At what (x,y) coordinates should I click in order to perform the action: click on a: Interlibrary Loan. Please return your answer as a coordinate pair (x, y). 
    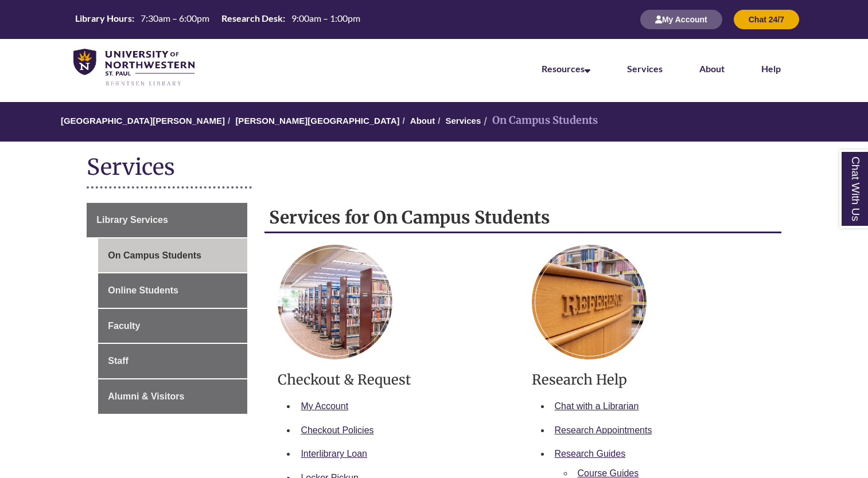
    Looking at the image, I should click on (334, 454).